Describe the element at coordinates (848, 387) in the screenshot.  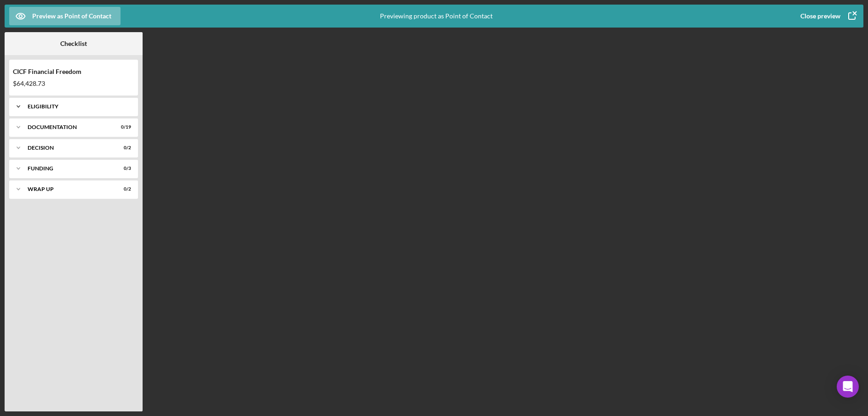
I see `div: Open Intercom Messenger` at that location.